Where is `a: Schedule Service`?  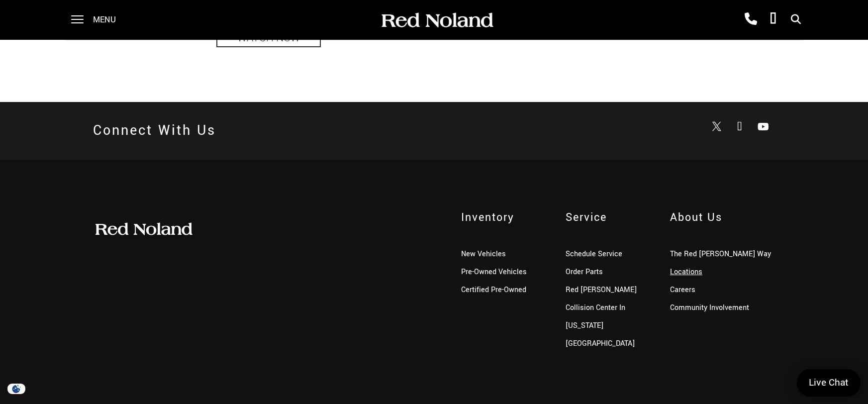
a: Schedule Service is located at coordinates (594, 254).